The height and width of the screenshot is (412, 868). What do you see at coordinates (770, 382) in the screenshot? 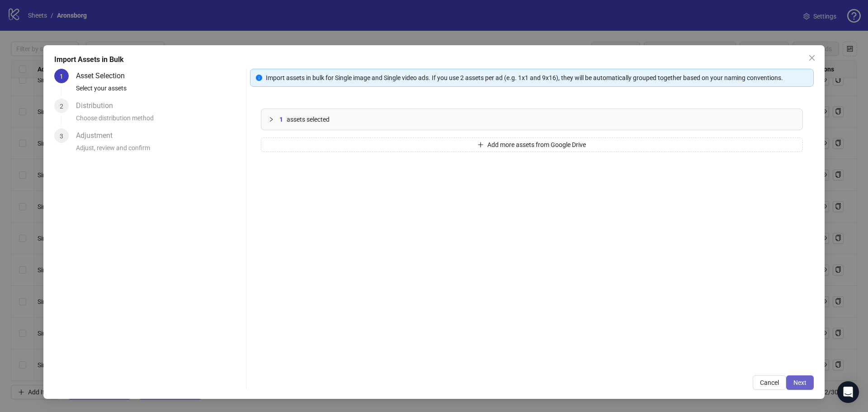
I see `span: Cancel` at bounding box center [770, 382].